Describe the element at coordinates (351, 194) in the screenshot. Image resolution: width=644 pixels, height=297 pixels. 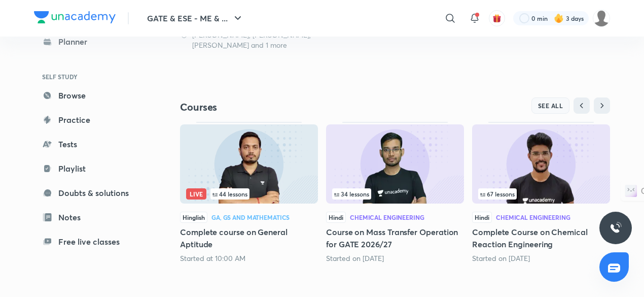
I see `span: 34 lessons` at that location.